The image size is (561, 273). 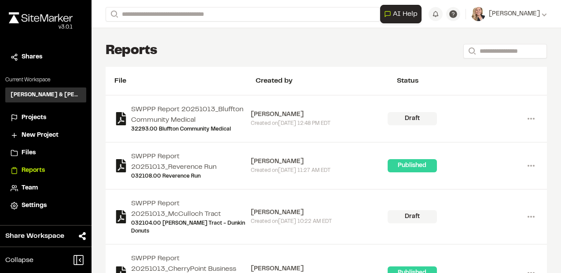 I want to click on span: Settings, so click(x=34, y=206).